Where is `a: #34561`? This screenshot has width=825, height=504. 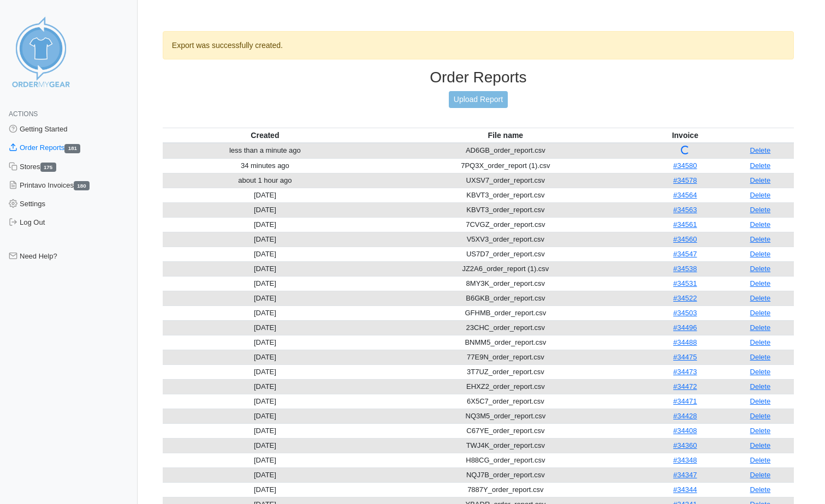
a: #34561 is located at coordinates (685, 224).